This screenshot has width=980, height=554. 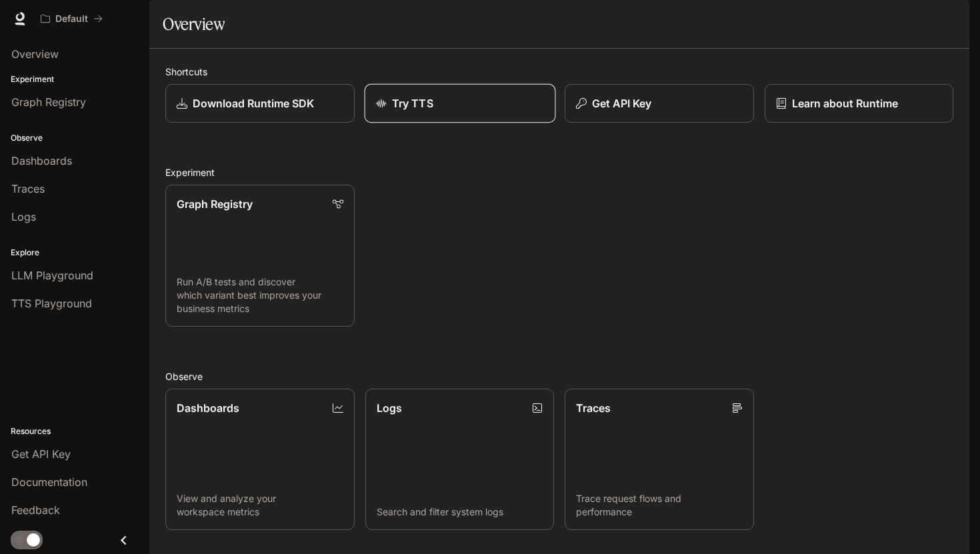 What do you see at coordinates (260, 295) in the screenshot?
I see `p: Run A/B tests and discover which variant best improves your business metrics` at bounding box center [260, 295].